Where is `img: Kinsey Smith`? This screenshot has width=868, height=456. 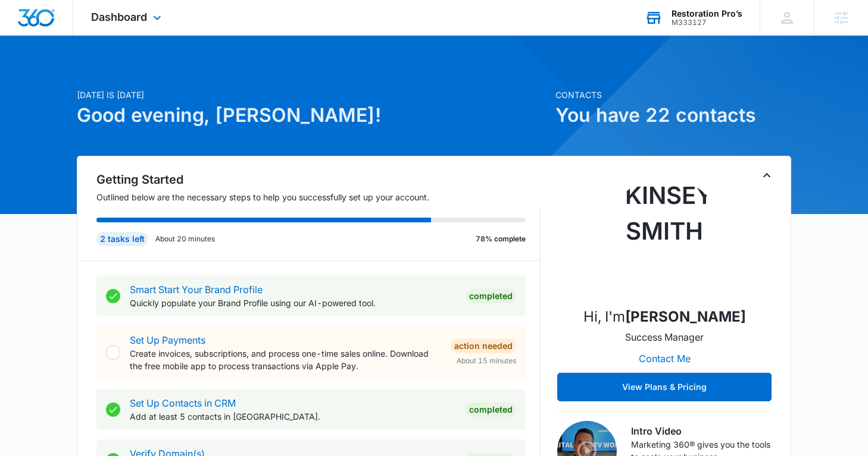
img: Kinsey Smith is located at coordinates (664, 238).